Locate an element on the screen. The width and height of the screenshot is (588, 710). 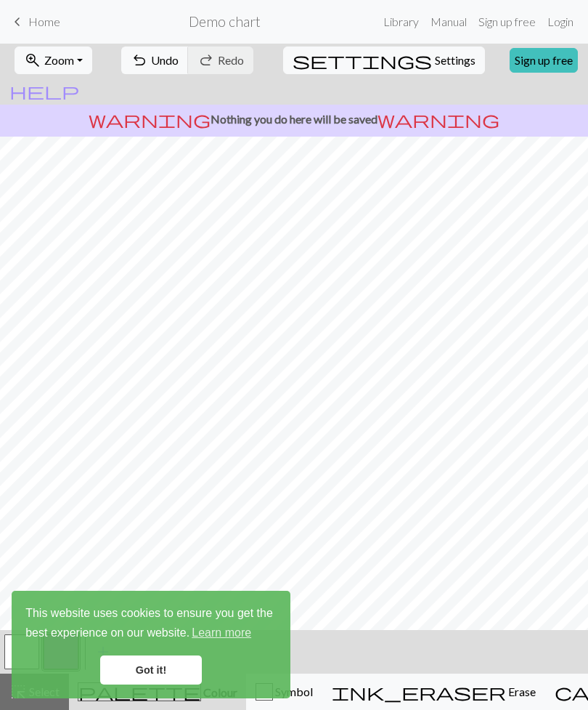
a: Library is located at coordinates (401, 22).